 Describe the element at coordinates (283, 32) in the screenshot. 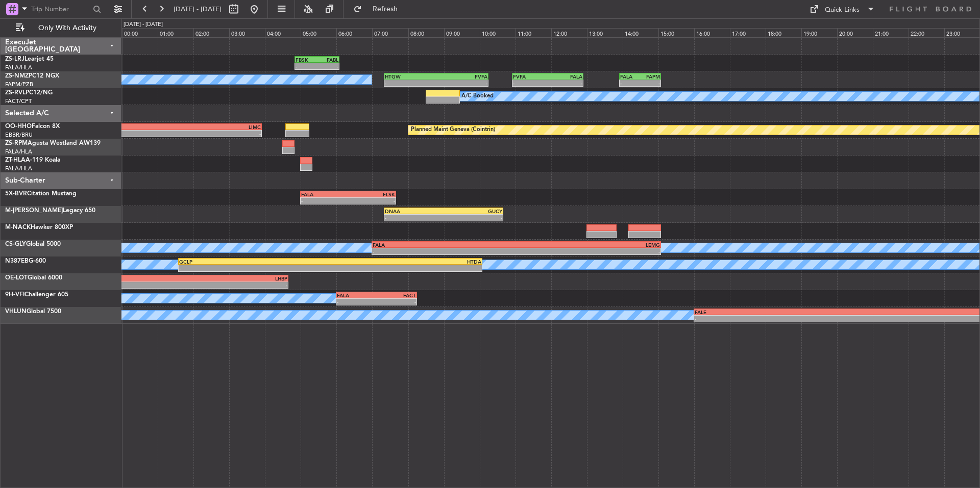

I see `div: 04:00` at that location.